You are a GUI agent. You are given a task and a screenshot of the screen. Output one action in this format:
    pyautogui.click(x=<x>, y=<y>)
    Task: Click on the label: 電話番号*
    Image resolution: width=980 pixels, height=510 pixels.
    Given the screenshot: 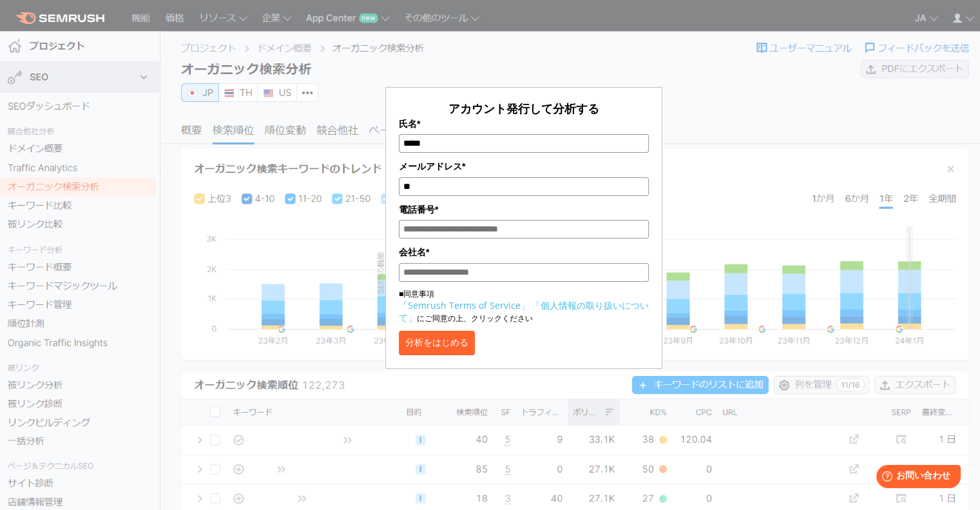 What is the action you would take?
    pyautogui.click(x=523, y=209)
    